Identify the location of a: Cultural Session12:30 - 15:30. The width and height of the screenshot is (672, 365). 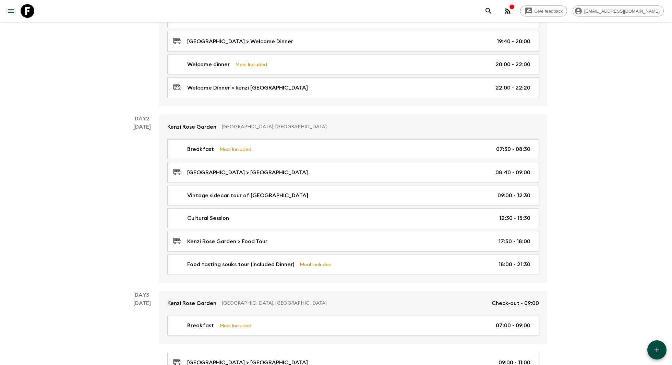
(353, 218).